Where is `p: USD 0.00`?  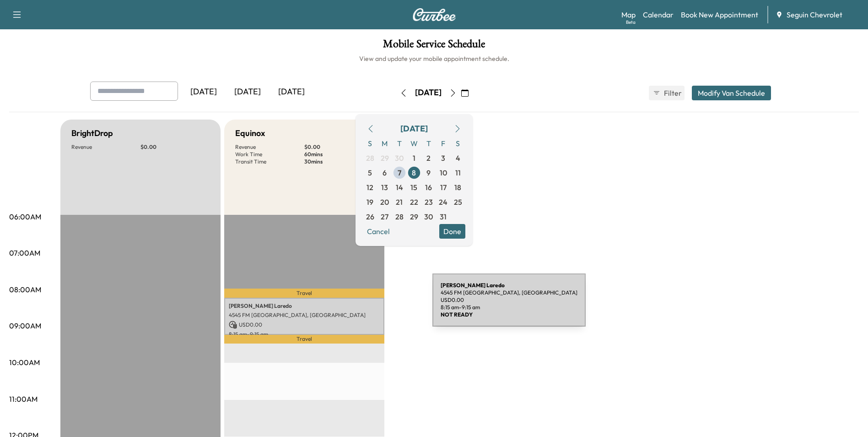
p: USD 0.00 is located at coordinates (304, 325).